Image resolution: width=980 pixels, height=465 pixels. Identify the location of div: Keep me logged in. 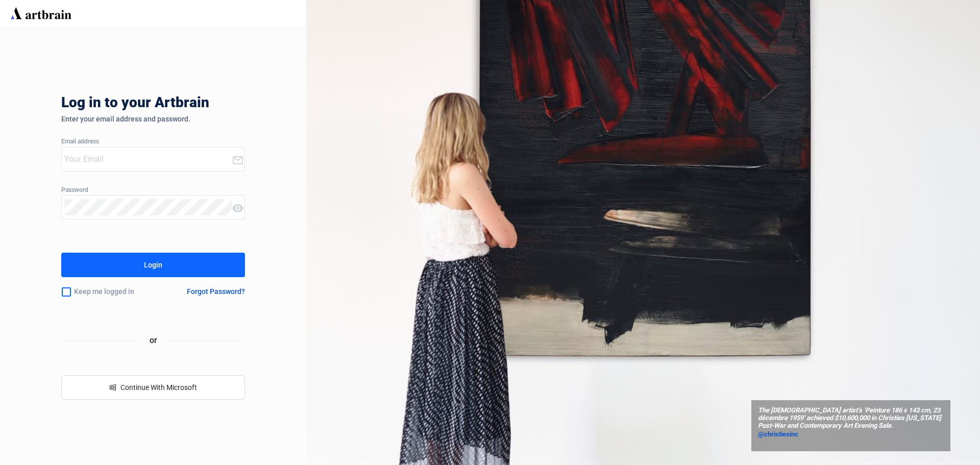
(112, 292).